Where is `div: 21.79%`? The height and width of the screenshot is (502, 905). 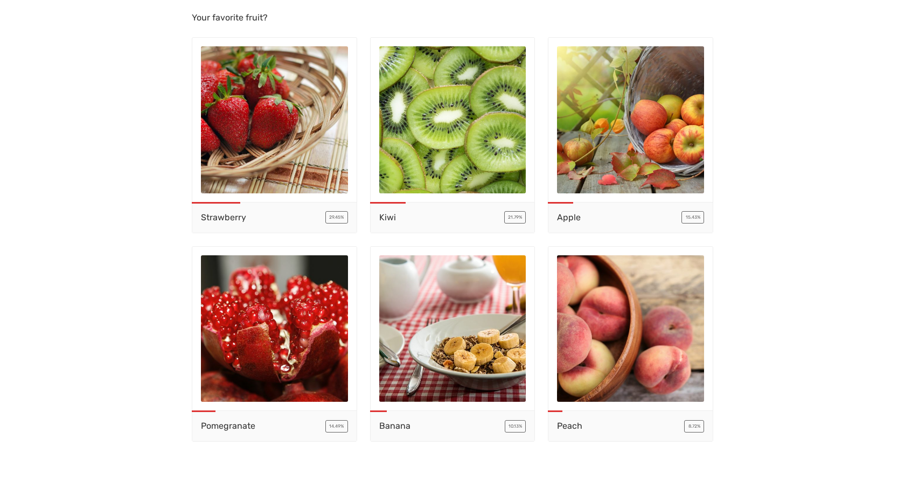
div: 21.79% is located at coordinates (515, 217).